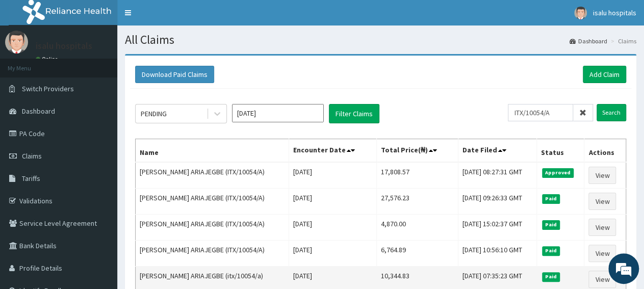 This screenshot has width=644, height=289. What do you see at coordinates (558, 173) in the screenshot?
I see `span: Approved` at bounding box center [558, 173].